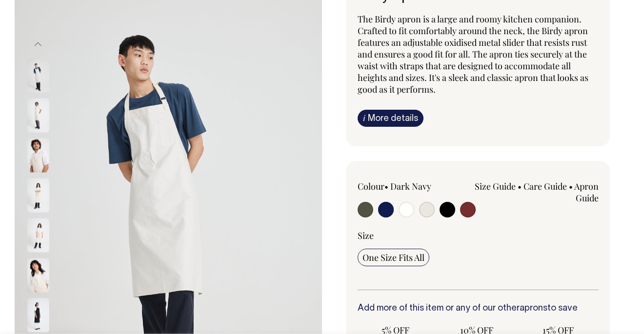 This screenshot has height=334, width=644. What do you see at coordinates (478, 236) in the screenshot?
I see `div: Size` at bounding box center [478, 236].